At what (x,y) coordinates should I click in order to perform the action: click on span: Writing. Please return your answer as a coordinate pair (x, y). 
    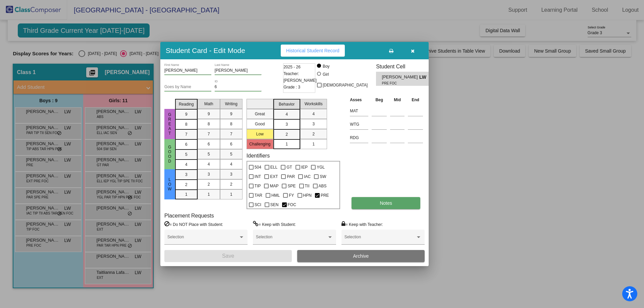
    Looking at the image, I should click on (231, 104).